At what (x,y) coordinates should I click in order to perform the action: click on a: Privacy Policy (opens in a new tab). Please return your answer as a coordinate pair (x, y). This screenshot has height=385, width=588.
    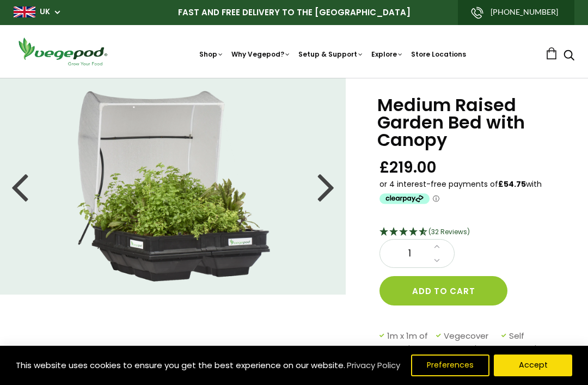
    Looking at the image, I should click on (374, 366).